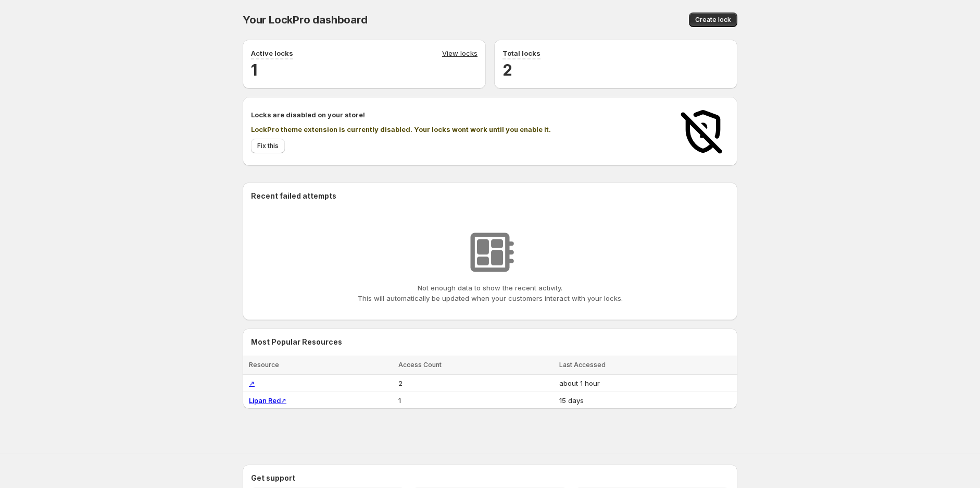 The image size is (980, 488). What do you see at coordinates (475, 400) in the screenshot?
I see `td: 1` at bounding box center [475, 400].